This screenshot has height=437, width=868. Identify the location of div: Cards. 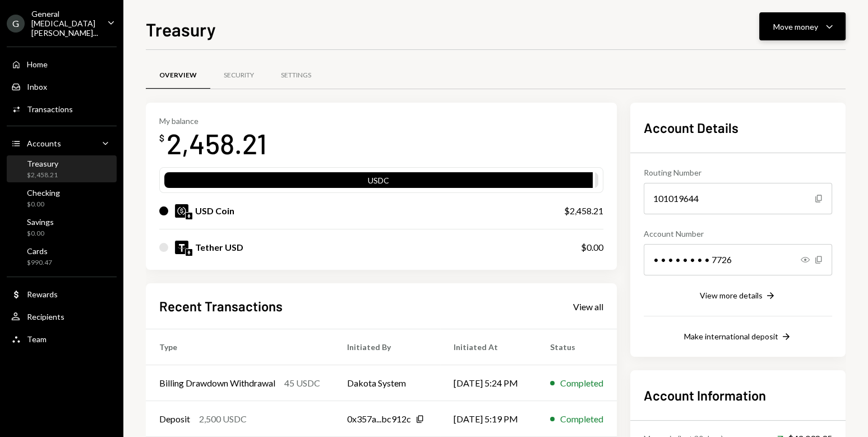
(39, 250).